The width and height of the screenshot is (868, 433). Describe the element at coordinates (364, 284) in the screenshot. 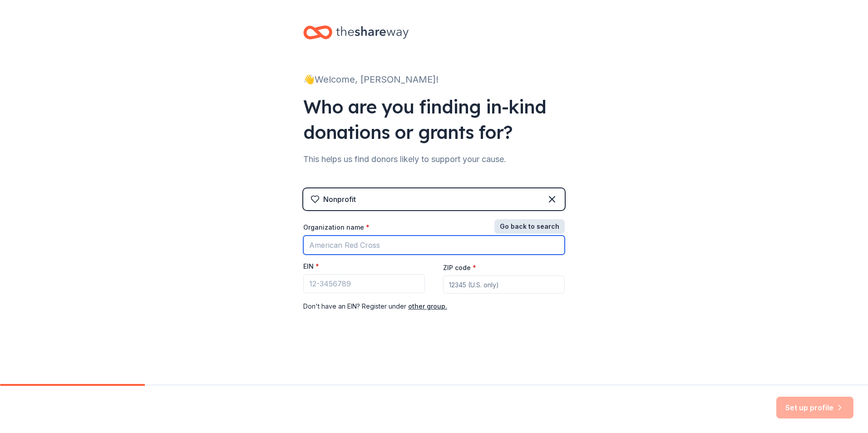

I see `input: 12-3456789` at that location.